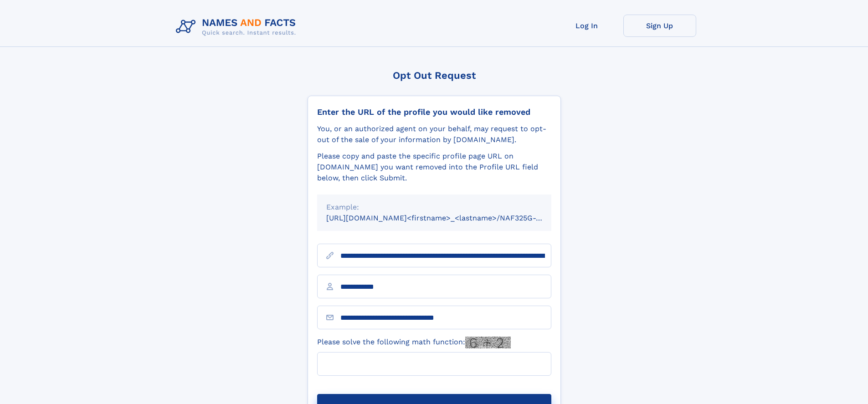 Image resolution: width=868 pixels, height=404 pixels. I want to click on div: Enter the URL of the profile you would like removed, so click(434, 112).